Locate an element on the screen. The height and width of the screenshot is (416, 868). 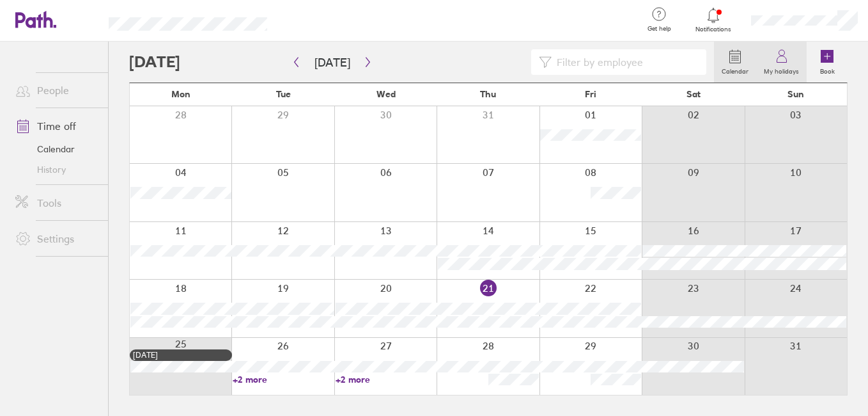
span: Mon is located at coordinates (181, 94).